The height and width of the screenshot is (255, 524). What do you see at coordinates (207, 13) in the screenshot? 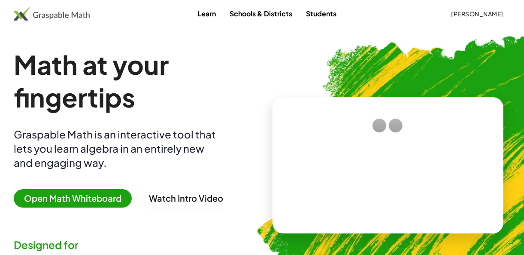
I see `a: Learn` at bounding box center [207, 13].